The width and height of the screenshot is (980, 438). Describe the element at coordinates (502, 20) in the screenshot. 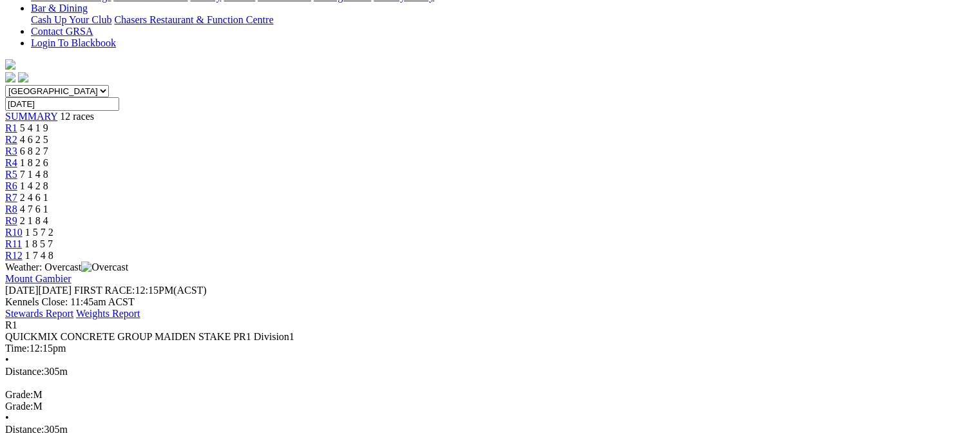

I see `div: Bar & Dining` at that location.